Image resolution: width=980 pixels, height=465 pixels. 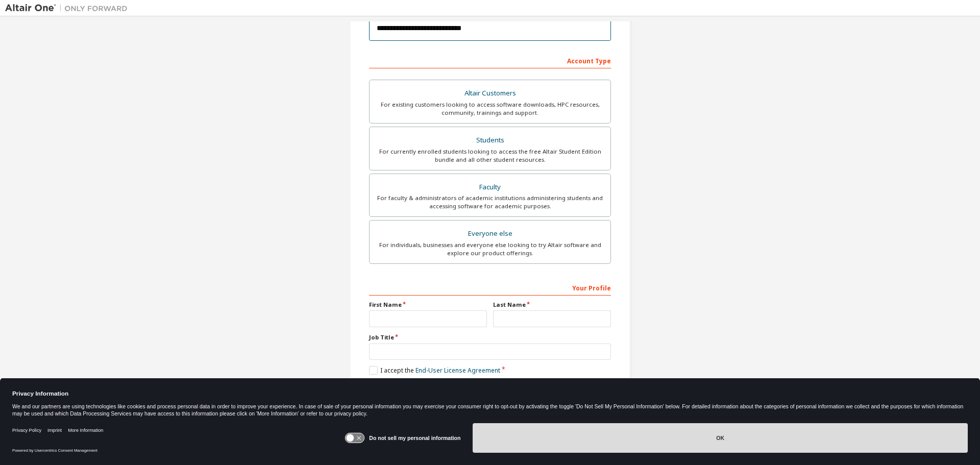 I want to click on div: For currently enrolled students looking to access the free Altair Student Edition bundle and all ..., so click(x=490, y=156).